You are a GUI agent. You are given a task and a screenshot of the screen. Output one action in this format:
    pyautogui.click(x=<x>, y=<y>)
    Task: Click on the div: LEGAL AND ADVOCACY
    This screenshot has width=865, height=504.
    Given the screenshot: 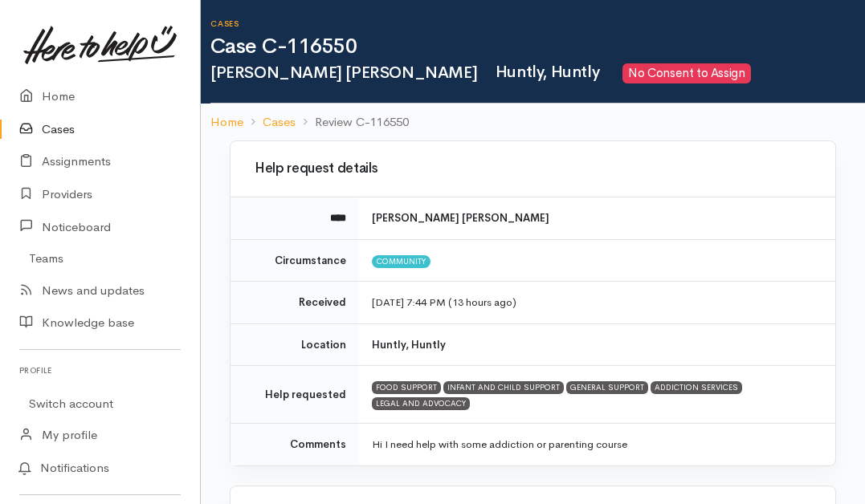 What is the action you would take?
    pyautogui.click(x=421, y=403)
    